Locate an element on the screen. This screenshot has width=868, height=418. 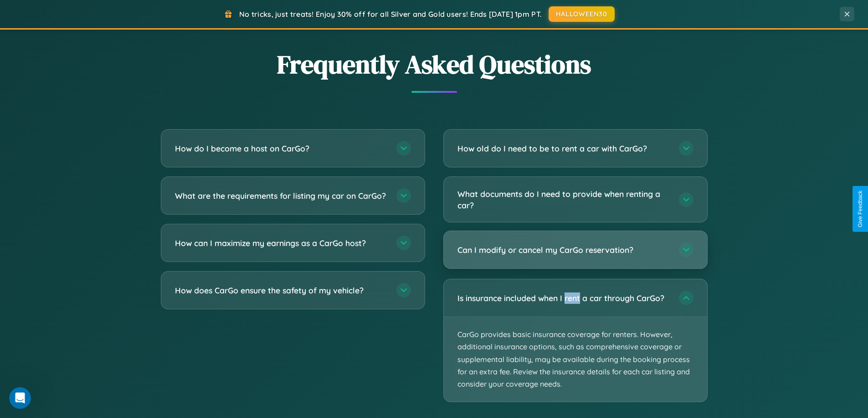
h3: What documents do I need to provide when renting a car? is located at coordinates (563, 199).